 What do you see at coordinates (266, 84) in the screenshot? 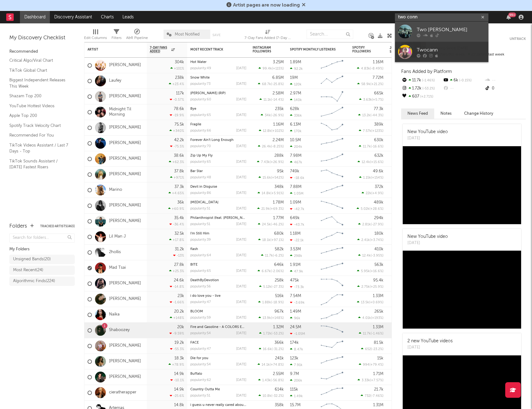
I see `span: 68.7k` at bounding box center [266, 84].